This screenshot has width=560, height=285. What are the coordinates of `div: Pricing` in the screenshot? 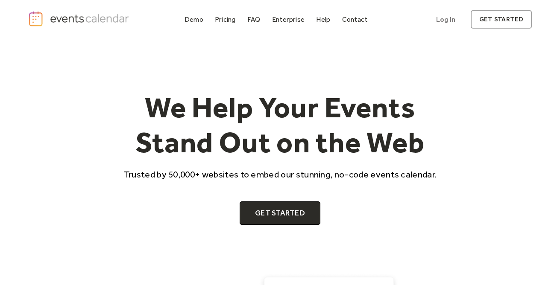 It's located at (225, 19).